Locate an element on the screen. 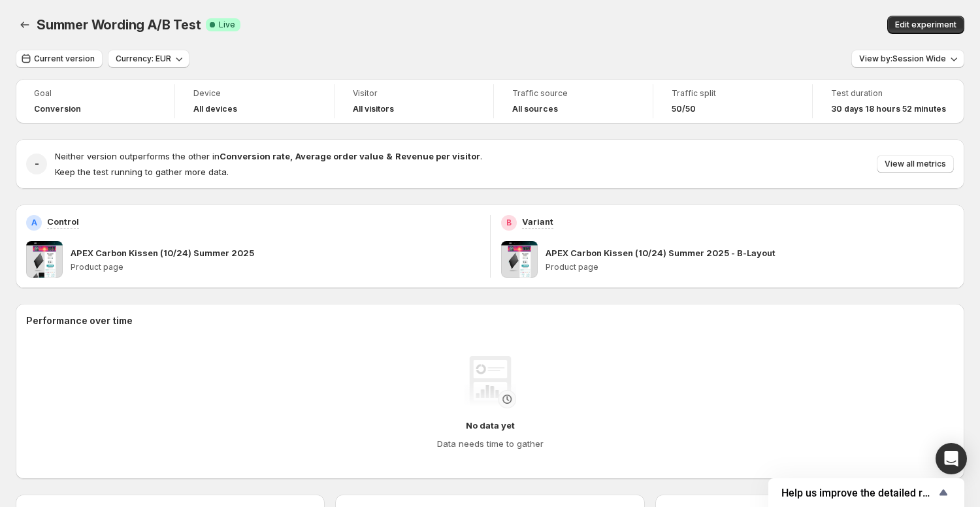 The width and height of the screenshot is (980, 507). span: Traffic source is located at coordinates (573, 94).